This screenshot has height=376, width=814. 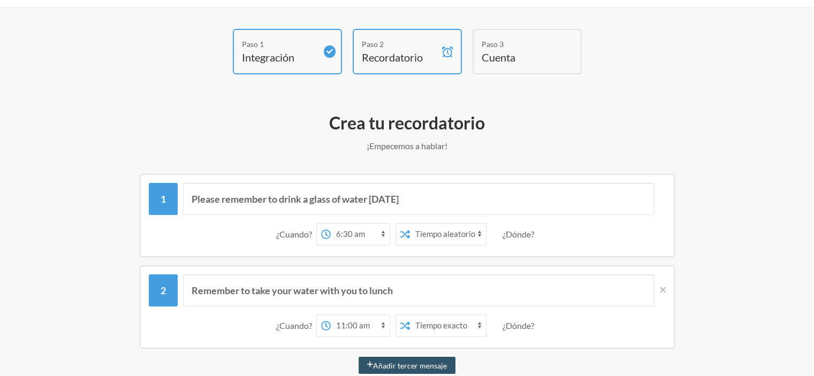 What do you see at coordinates (407, 365) in the screenshot?
I see `button: Añadir tercer mensaje` at bounding box center [407, 365].